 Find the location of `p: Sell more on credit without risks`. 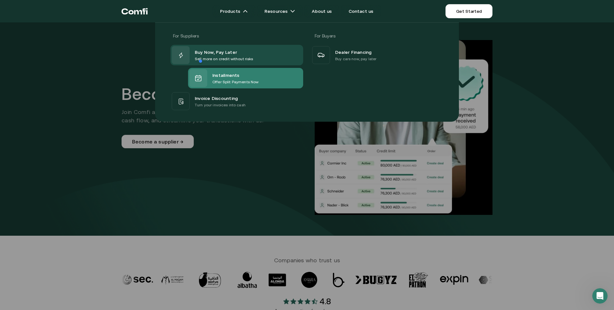

p: Sell more on credit without risks is located at coordinates (224, 59).